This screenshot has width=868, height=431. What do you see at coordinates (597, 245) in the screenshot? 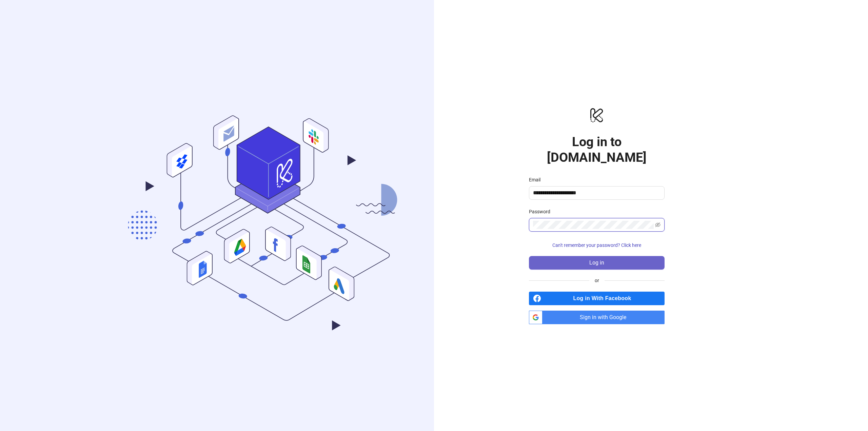
I see `button: Can't remember your password? Click here` at bounding box center [597, 245].